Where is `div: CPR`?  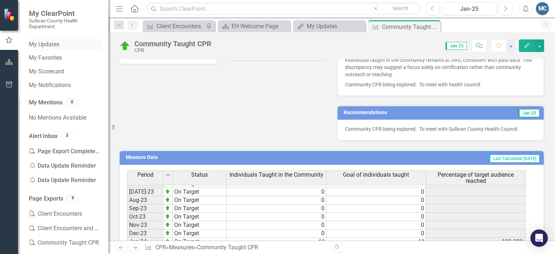 div: CPR is located at coordinates (173, 50).